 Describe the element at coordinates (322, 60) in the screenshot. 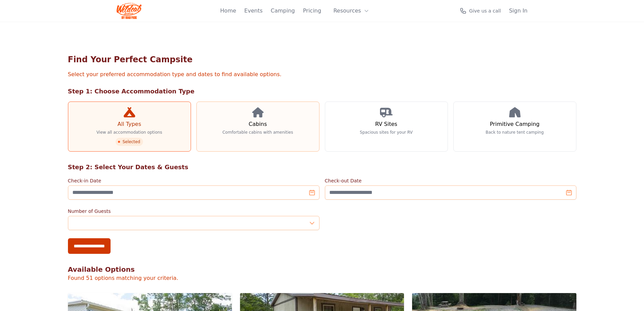

I see `h1: Find Your Perfect Campsite` at that location.